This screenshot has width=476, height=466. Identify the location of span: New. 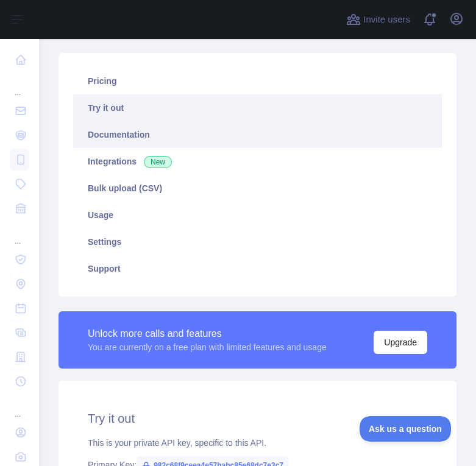
(158, 162).